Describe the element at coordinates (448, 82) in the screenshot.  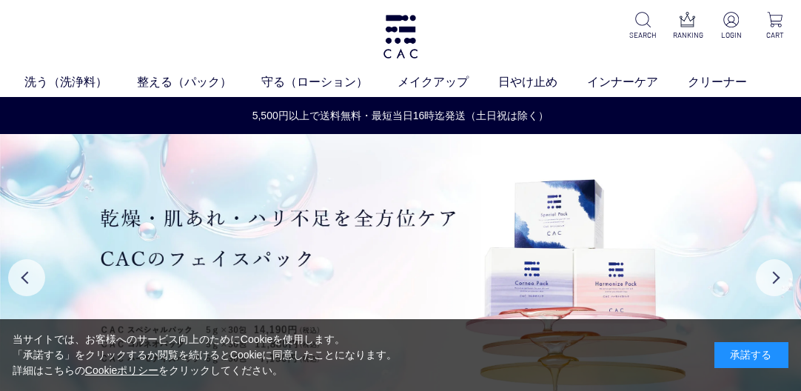
I see `a: メイクアップ` at that location.